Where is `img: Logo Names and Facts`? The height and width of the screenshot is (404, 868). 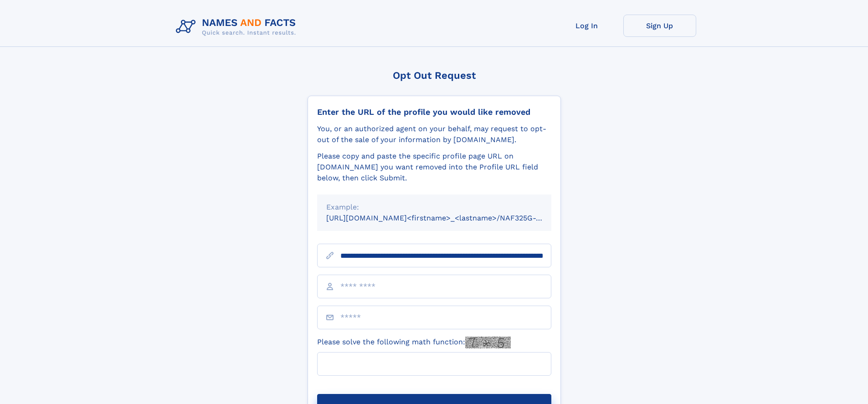
img: Logo Names and Facts is located at coordinates (238, 27).